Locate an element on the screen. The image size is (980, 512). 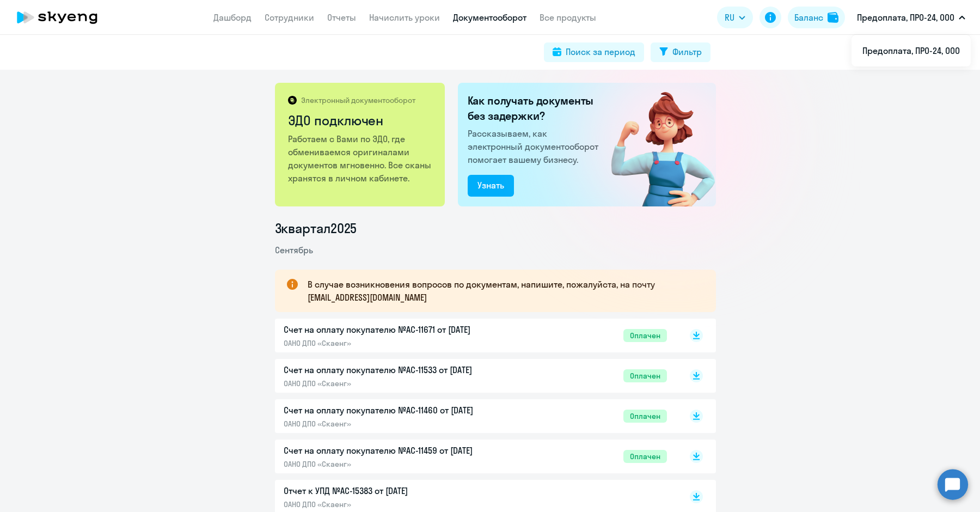
img: connected is located at coordinates (655, 144).